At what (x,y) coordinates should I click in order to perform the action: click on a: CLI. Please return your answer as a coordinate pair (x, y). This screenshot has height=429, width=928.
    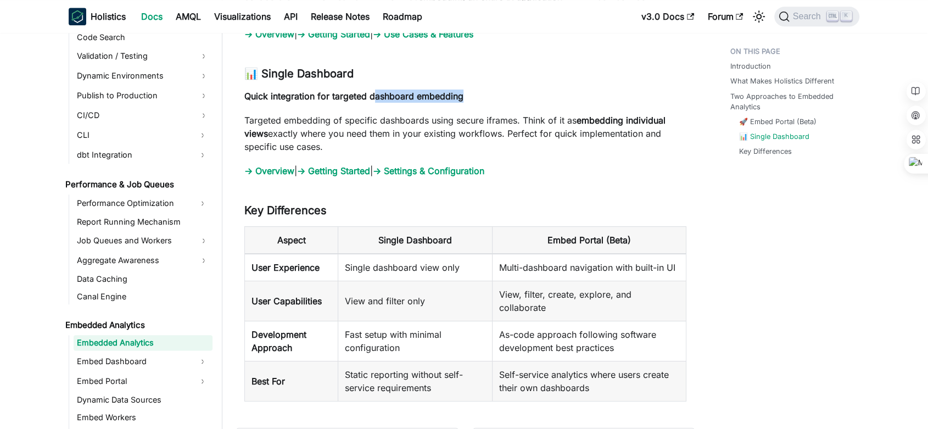
    Looking at the image, I should click on (133, 135).